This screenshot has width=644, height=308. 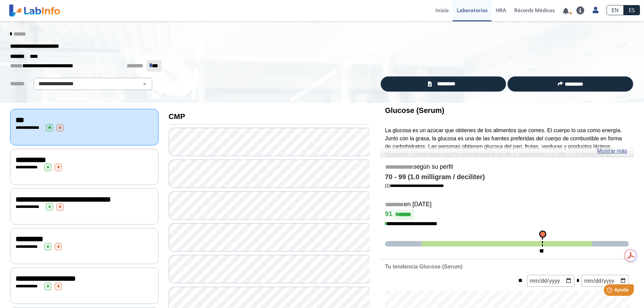 What do you see at coordinates (414, 185) in the screenshot?
I see `a: [1]` at bounding box center [414, 185].